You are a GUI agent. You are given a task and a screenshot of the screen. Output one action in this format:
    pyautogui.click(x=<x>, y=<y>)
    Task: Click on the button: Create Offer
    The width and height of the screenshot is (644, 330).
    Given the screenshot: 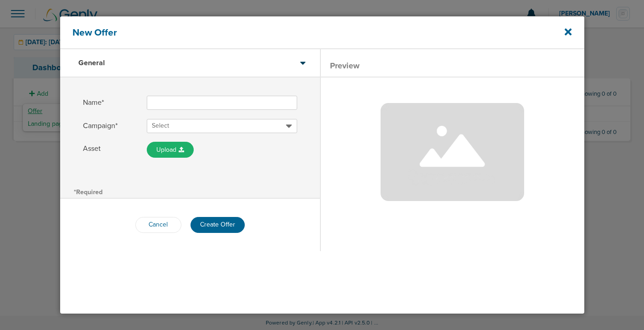 What is the action you would take?
    pyautogui.click(x=218, y=224)
    